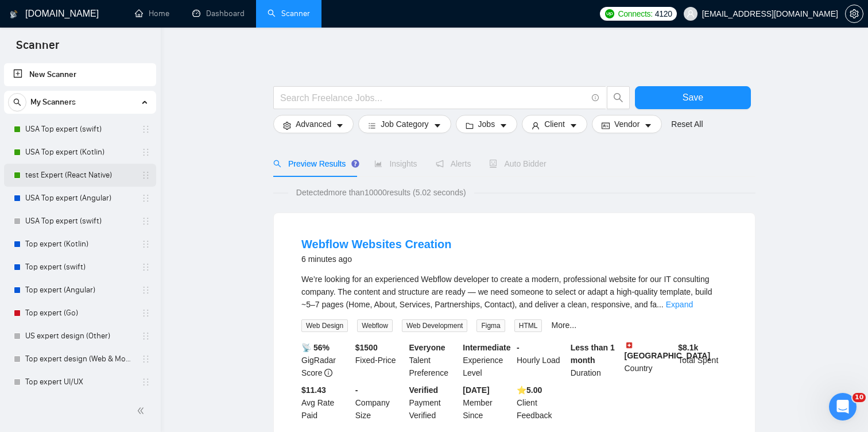 The image size is (868, 432). I want to click on b: Less than 1 month, so click(593, 354).